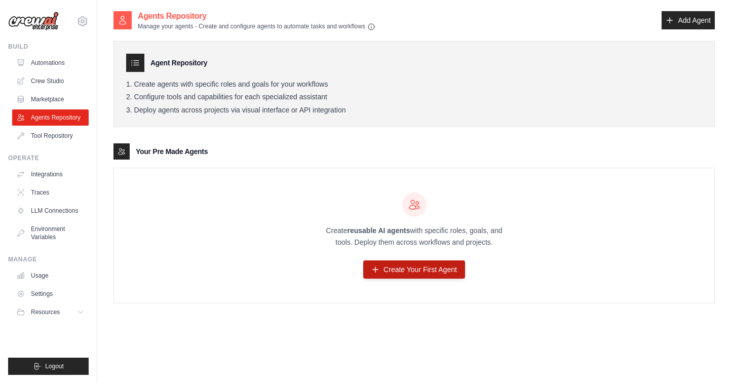 The height and width of the screenshot is (383, 731). I want to click on a: Usage, so click(50, 276).